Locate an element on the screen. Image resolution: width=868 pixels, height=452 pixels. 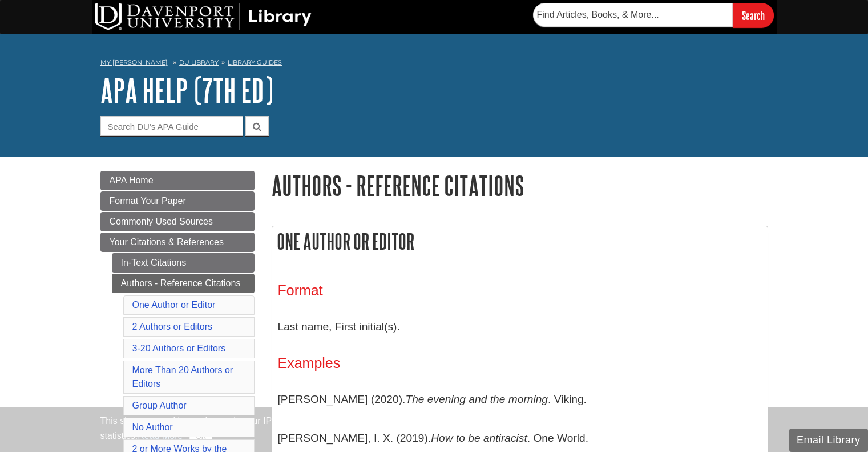
nav: breadcrumb is located at coordinates (434, 64).